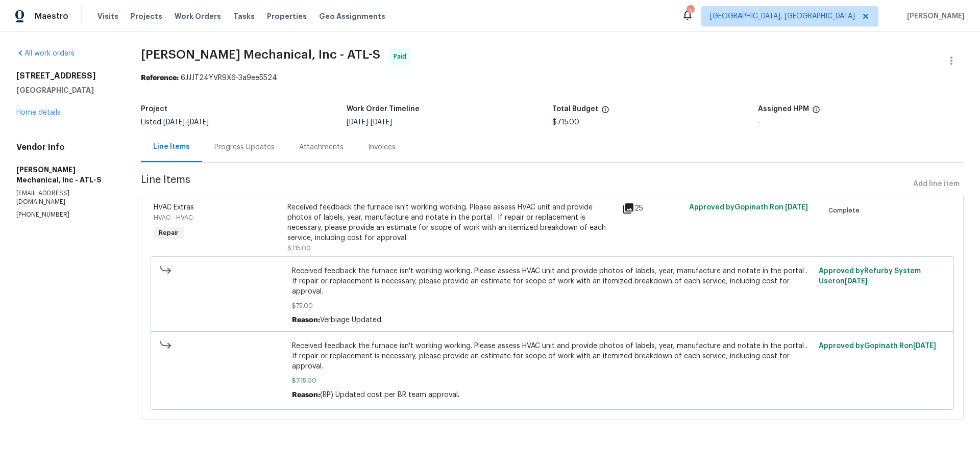  Describe the element at coordinates (173, 218) in the screenshot. I see `span: HVAC - HVAC` at that location.